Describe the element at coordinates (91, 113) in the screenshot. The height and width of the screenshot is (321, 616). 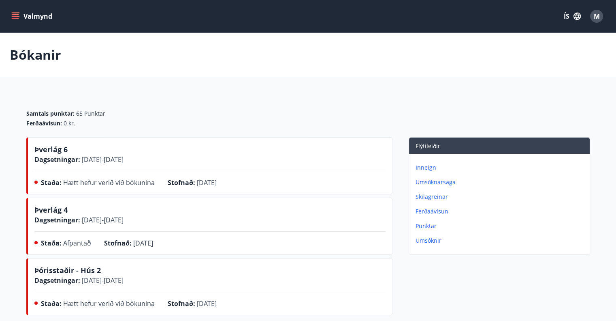
I see `span: 65 Punktar` at that location.